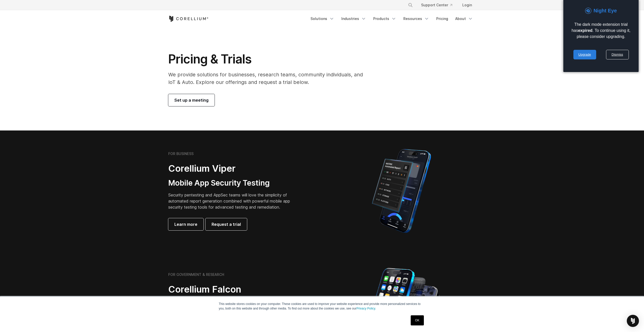 This screenshot has height=332, width=644. What do you see at coordinates (354, 19) in the screenshot?
I see `a: Industries` at bounding box center [354, 19].